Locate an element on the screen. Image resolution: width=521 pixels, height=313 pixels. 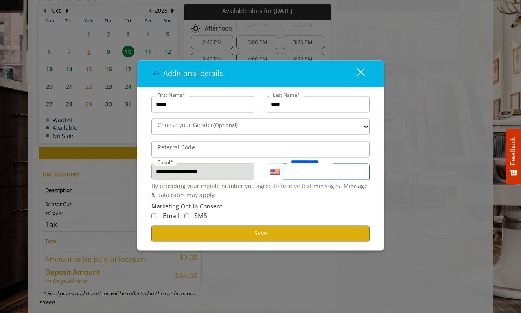
label: Email* is located at coordinates (165, 162).